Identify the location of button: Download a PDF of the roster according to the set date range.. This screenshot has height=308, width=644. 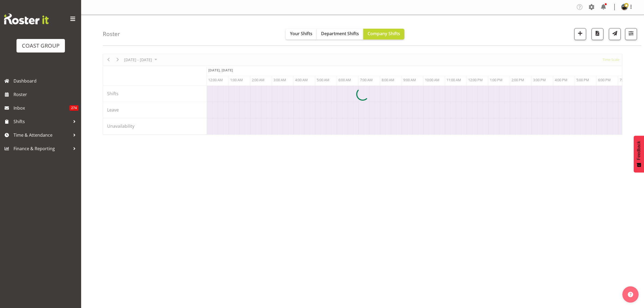
(597, 34).